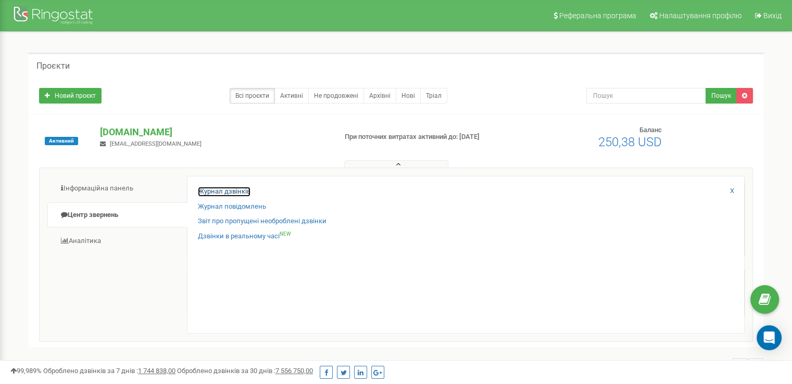 This screenshot has width=792, height=384. What do you see at coordinates (650, 130) in the screenshot?
I see `span: Баланс` at bounding box center [650, 130].